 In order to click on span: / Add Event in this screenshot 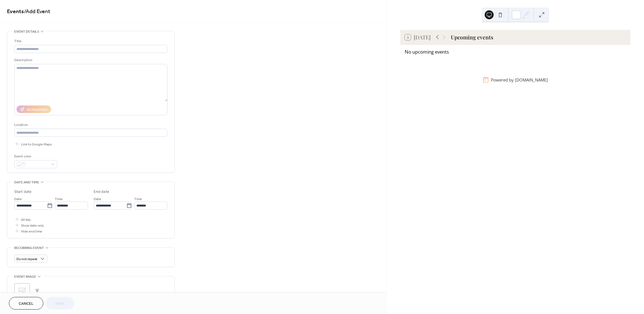, I will do `click(37, 11)`.